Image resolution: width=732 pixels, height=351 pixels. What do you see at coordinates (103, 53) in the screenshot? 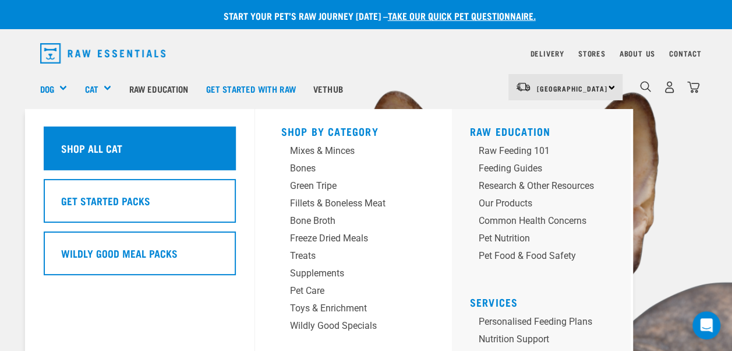
I see `img: Raw Essentials Logo` at bounding box center [103, 53].